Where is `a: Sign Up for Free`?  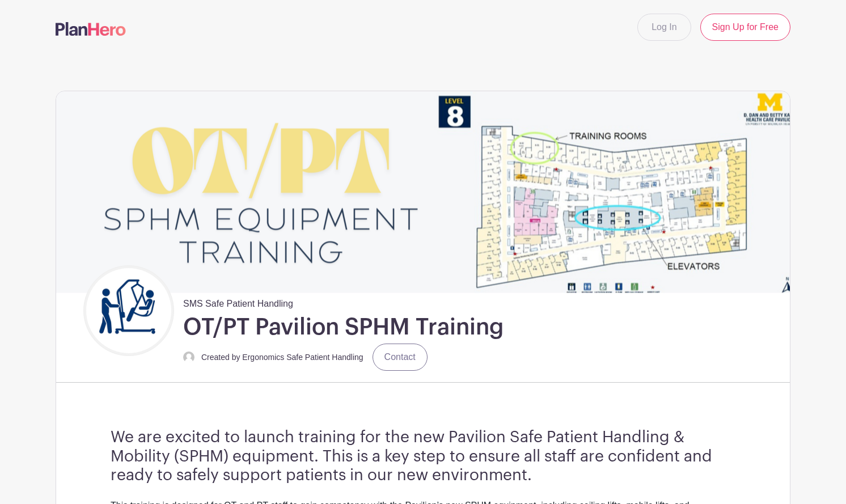
a: Sign Up for Free is located at coordinates (745, 27).